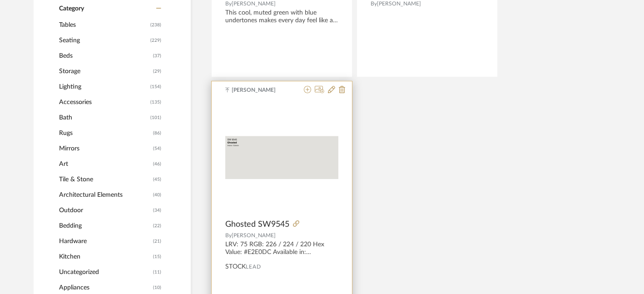  Describe the element at coordinates (105, 164) in the screenshot. I see `span: Art` at that location.